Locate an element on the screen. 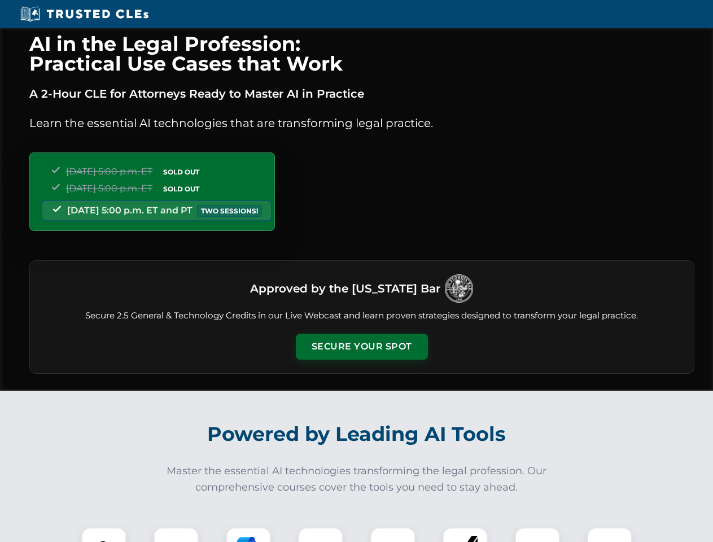 The image size is (713, 542). p: Master the essential AI technologies transforming the legal profession. Our comprehensive courses... is located at coordinates (357, 479).